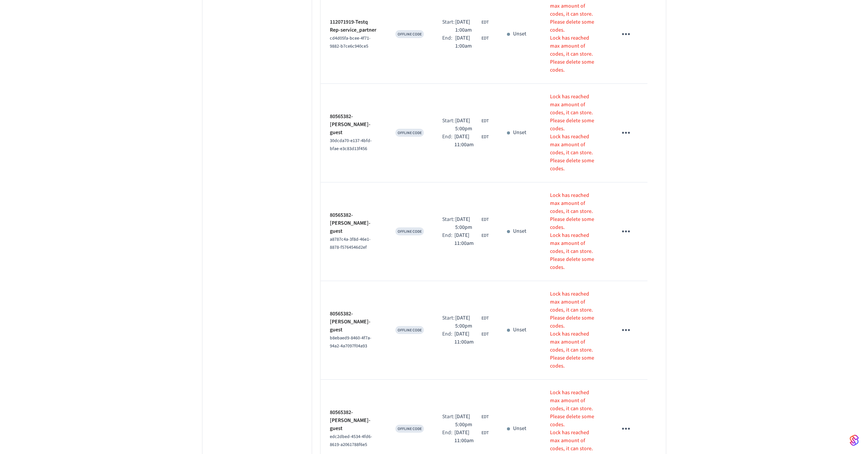 The image size is (868, 454). What do you see at coordinates (351, 145) in the screenshot?
I see `span: 30dcda70-e137-4bfd-bfae-e3c83d13f456` at bounding box center [351, 145].